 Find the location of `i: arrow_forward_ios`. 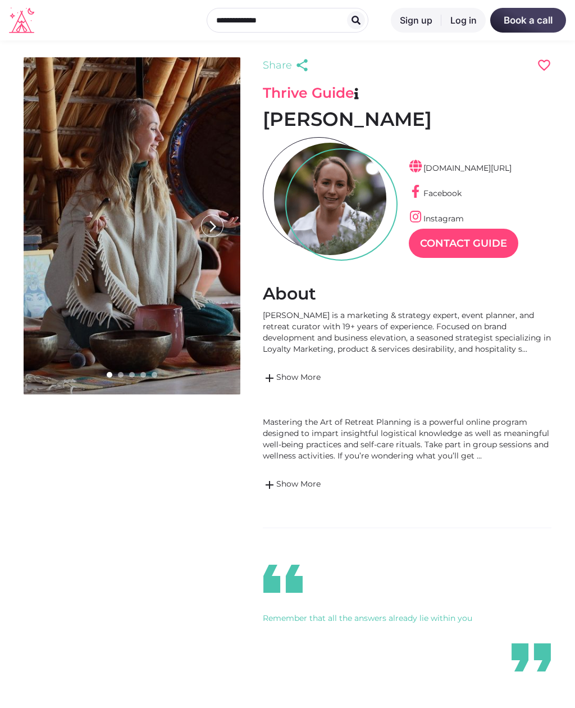

i: arrow_forward_ios is located at coordinates (213, 226).